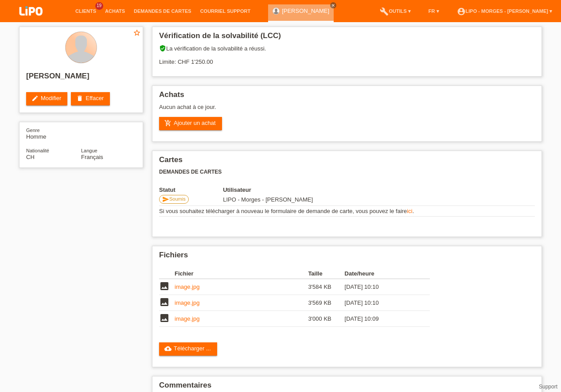  Describe the element at coordinates (326, 287) in the screenshot. I see `td: 3'584 KB` at that location.